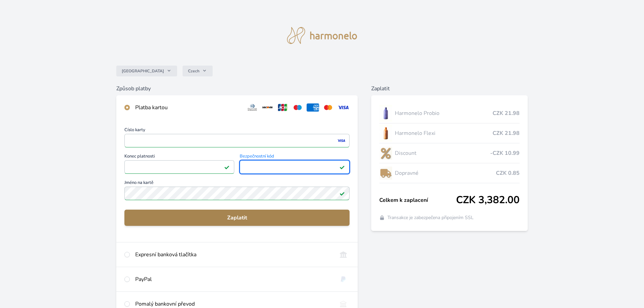  What do you see at coordinates (443, 113) in the screenshot?
I see `span: Harmonelo Probio` at bounding box center [443, 113].